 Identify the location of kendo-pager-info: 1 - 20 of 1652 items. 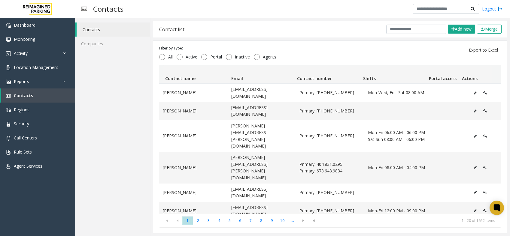
(409, 221).